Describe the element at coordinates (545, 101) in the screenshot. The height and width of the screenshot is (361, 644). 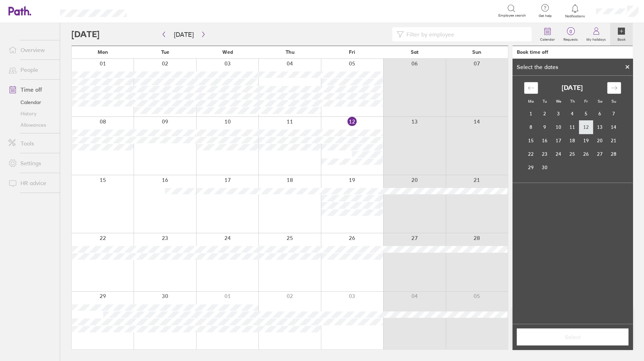
I see `small: Tu` at that location.